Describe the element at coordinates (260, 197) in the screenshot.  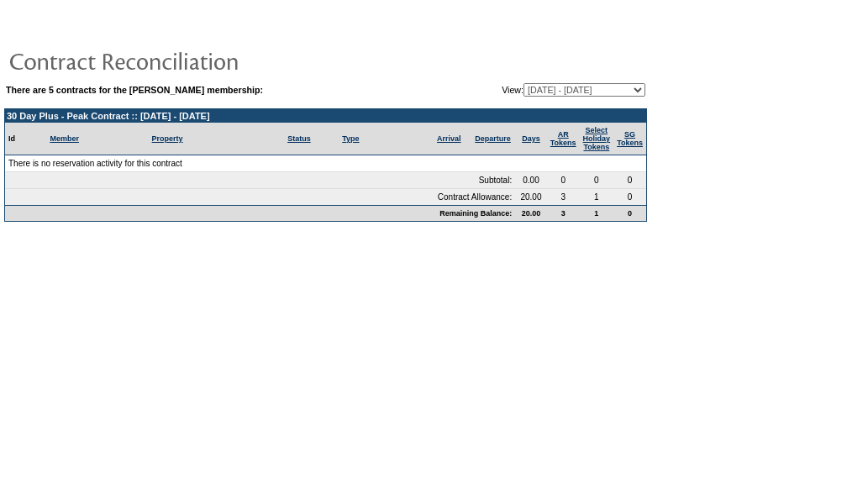
I see `td: Contract Allowance:` at that location.